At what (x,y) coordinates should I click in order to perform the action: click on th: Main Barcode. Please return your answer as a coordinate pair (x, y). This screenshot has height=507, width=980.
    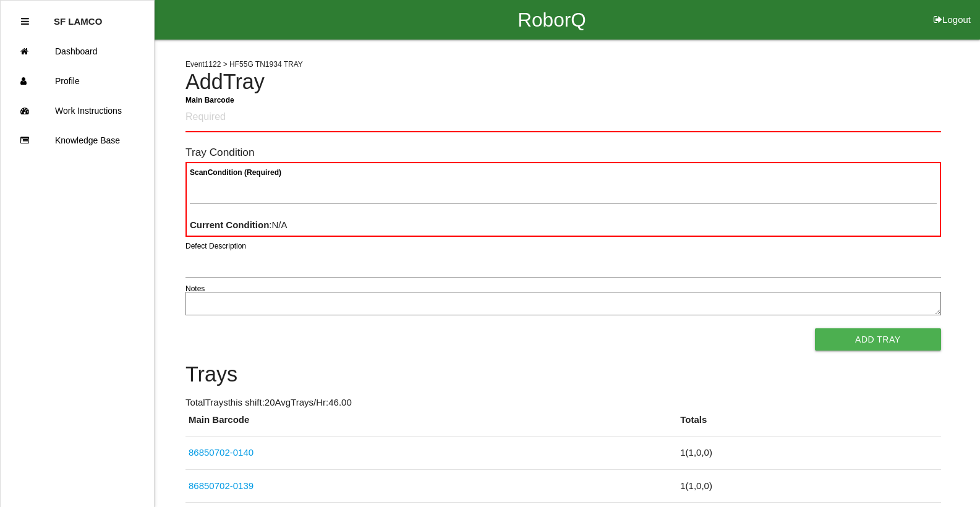
    Looking at the image, I should click on (431, 425).